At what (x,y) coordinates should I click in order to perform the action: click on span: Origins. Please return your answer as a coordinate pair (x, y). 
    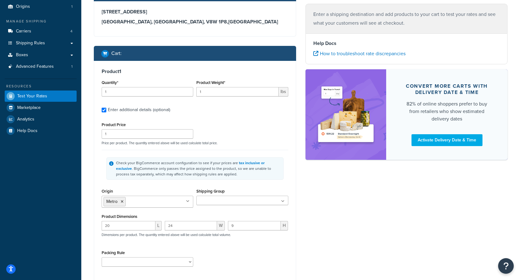
    Looking at the image, I should click on (23, 7).